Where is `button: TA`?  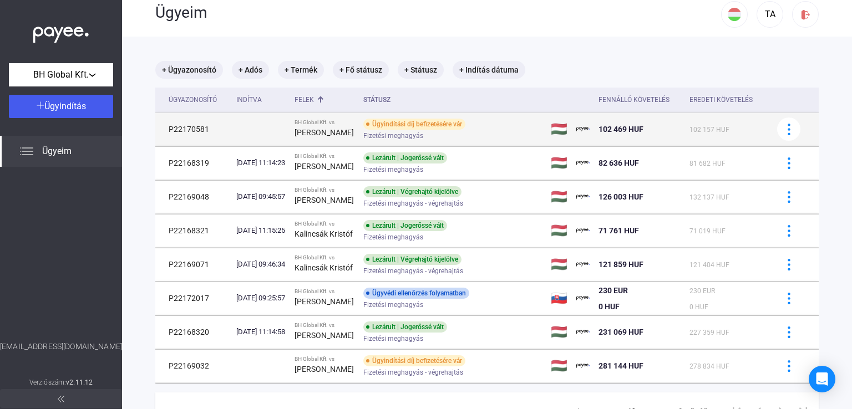 button: TA is located at coordinates (770, 14).